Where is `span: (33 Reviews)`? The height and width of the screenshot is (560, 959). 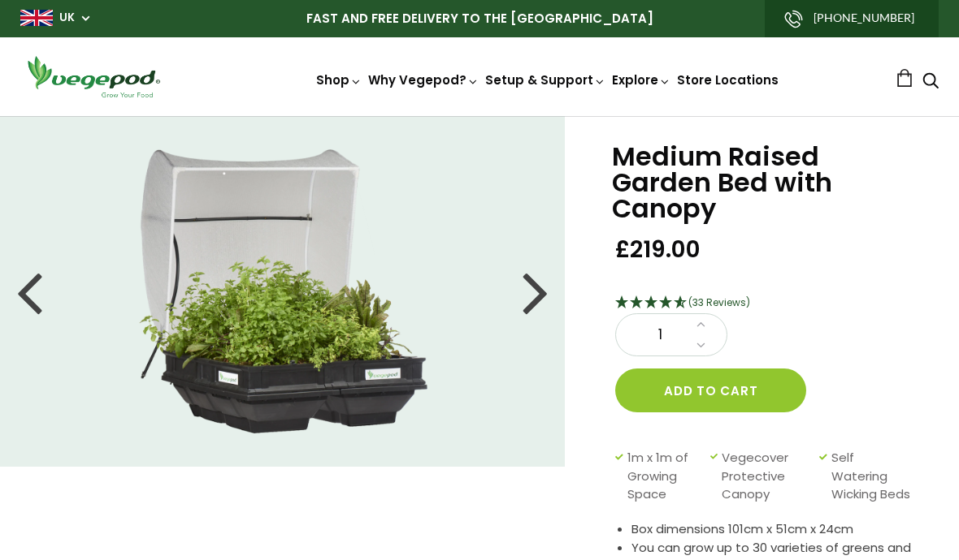
span: (33 Reviews) is located at coordinates (719, 302).